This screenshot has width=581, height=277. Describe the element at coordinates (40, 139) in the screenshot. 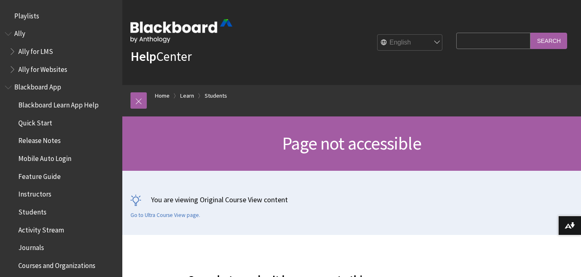

I see `span: Release Notes` at that location.